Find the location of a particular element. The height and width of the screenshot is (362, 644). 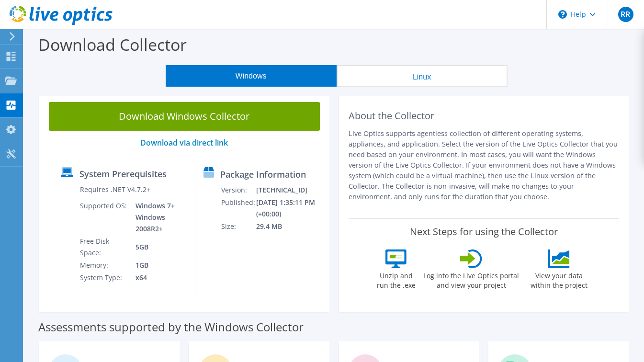

td: System Type: is located at coordinates (104, 278).